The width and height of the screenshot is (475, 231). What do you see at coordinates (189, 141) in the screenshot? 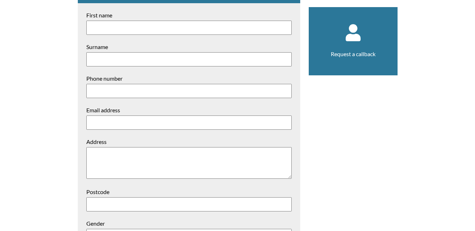
I see `label: Address` at bounding box center [189, 141].